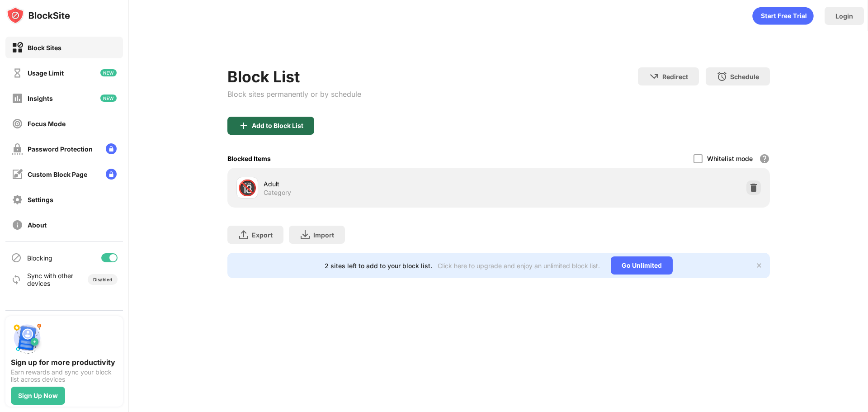 Image resolution: width=868 pixels, height=412 pixels. I want to click on div: Redirect, so click(675, 76).